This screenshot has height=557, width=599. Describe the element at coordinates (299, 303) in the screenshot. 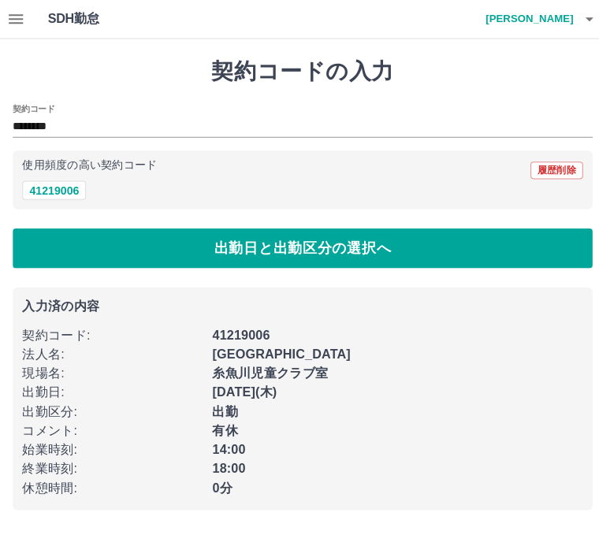

I see `p: 入力済の内容` at that location.